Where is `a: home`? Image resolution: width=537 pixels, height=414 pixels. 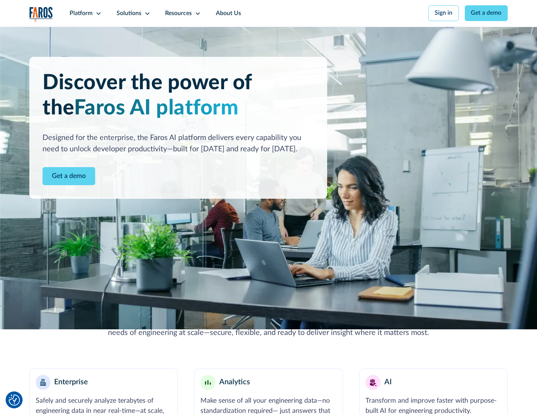 a: home is located at coordinates (41, 14).